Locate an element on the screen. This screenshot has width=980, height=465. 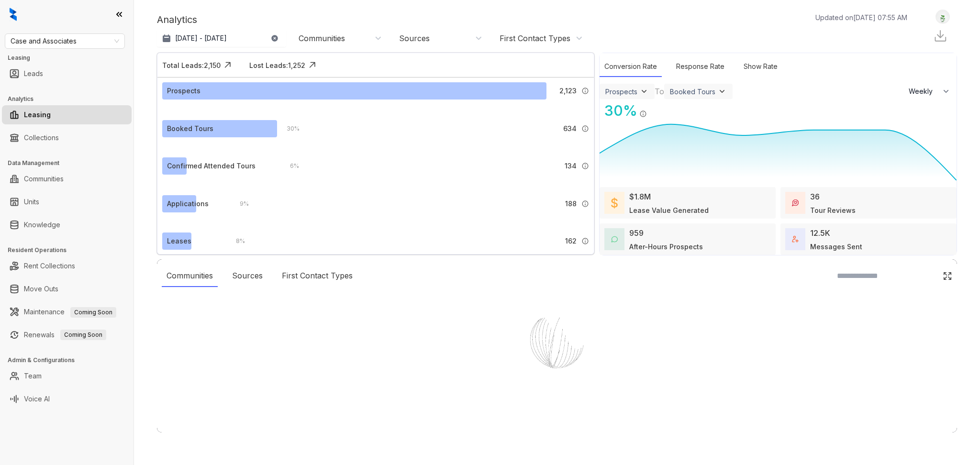
div: 9 % is located at coordinates (240, 204).